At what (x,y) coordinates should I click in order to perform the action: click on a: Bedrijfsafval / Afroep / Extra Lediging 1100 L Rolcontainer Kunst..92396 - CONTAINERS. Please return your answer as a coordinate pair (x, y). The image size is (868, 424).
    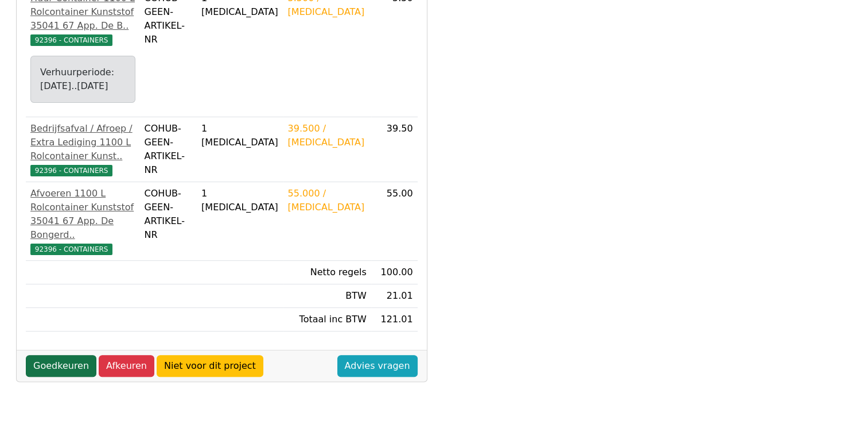
    Looking at the image, I should click on (83, 149).